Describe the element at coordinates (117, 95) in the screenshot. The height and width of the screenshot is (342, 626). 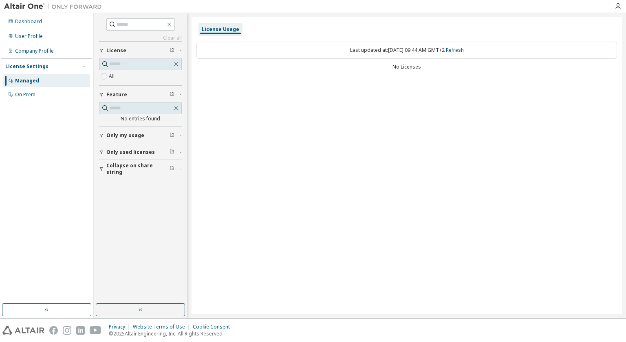
I see `span: Feature` at that location.